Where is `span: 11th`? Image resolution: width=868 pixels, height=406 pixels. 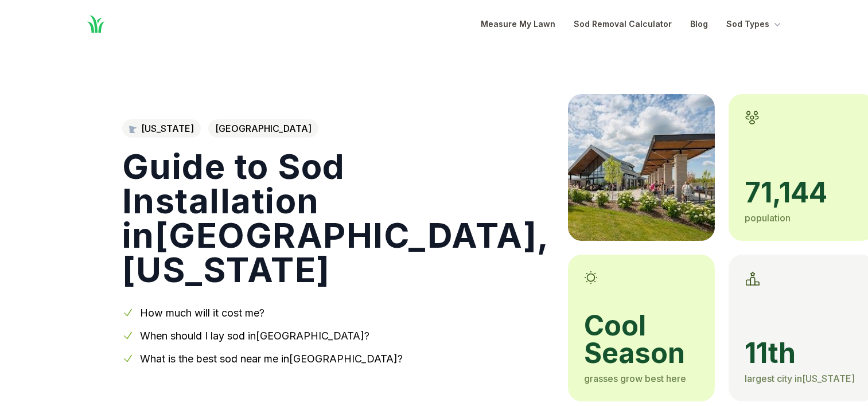 span: 11th is located at coordinates (802, 353).